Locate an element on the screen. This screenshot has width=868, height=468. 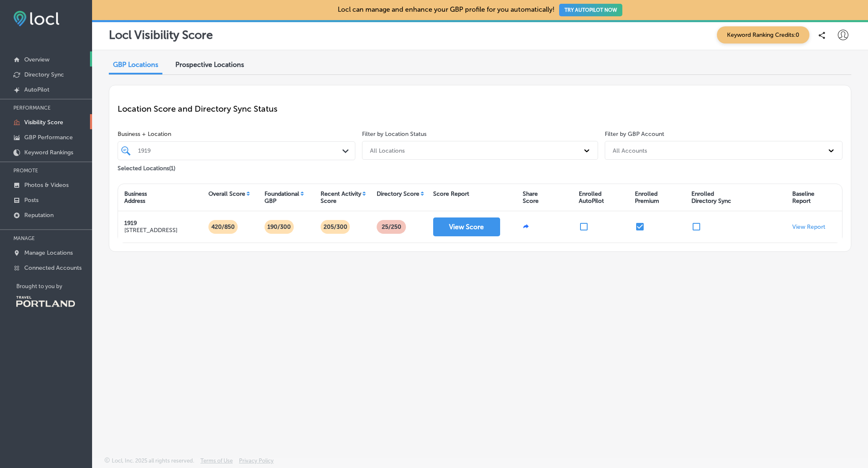
img: Travel Portland is located at coordinates (46, 302).